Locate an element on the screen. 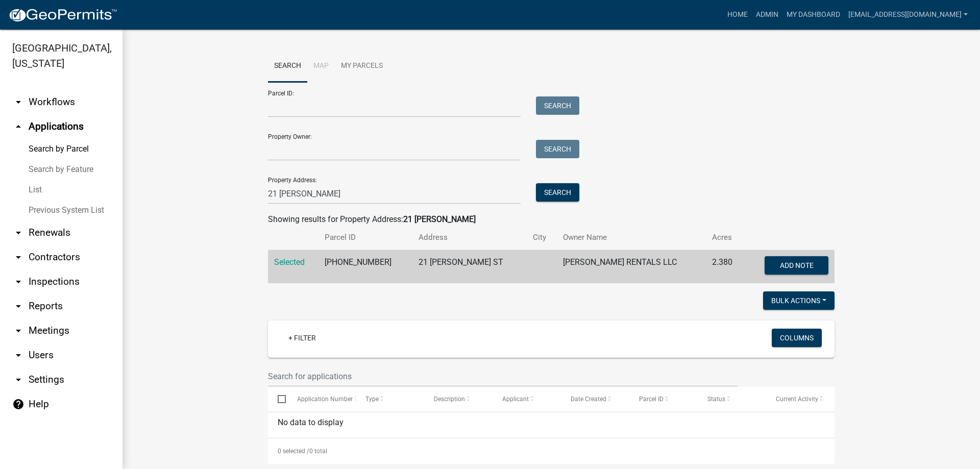 The height and width of the screenshot is (469, 980). a: Selected is located at coordinates (290, 261).